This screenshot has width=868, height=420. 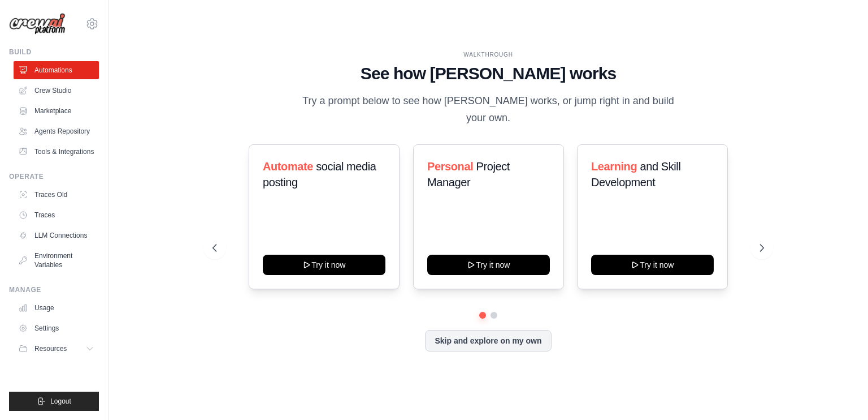 I want to click on span: Project Manager, so click(x=469, y=174).